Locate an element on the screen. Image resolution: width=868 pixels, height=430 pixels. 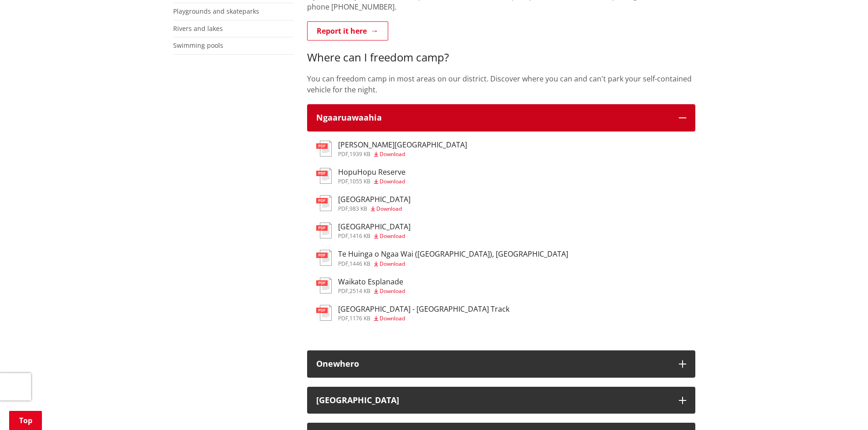
span: 983 KB is located at coordinates (358, 208).